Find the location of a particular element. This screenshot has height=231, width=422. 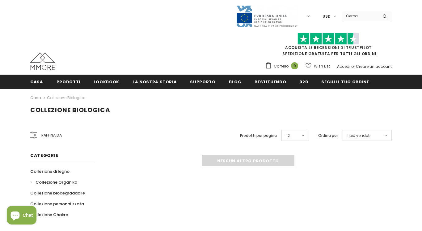

label: Ordina per is located at coordinates (328, 135).